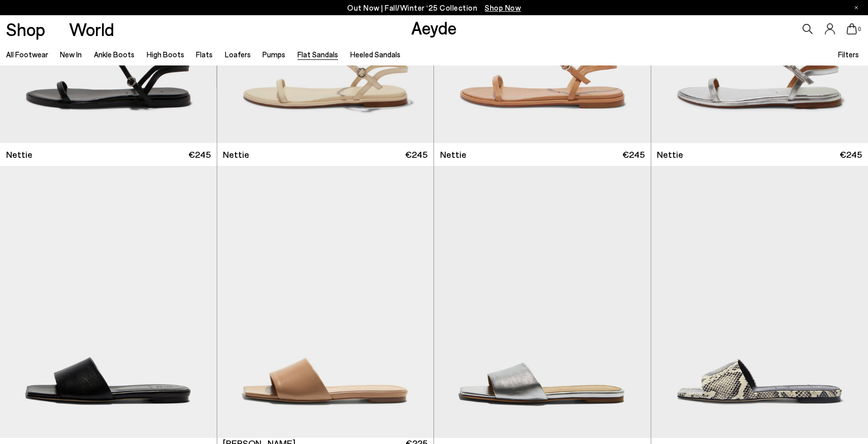 This screenshot has height=444, width=868. What do you see at coordinates (91, 29) in the screenshot?
I see `a: World` at bounding box center [91, 29].